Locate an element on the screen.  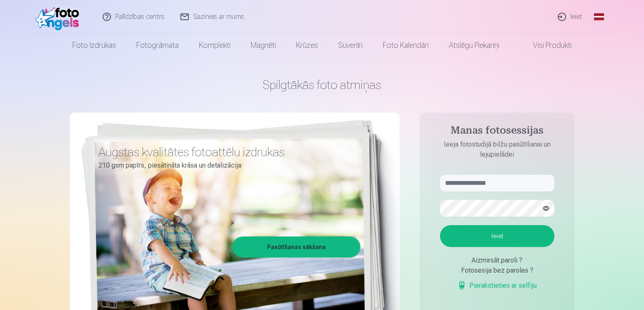
p: Ieeja fotostudijā bilžu pasūtīšanai un lejupielādei is located at coordinates (497, 150).